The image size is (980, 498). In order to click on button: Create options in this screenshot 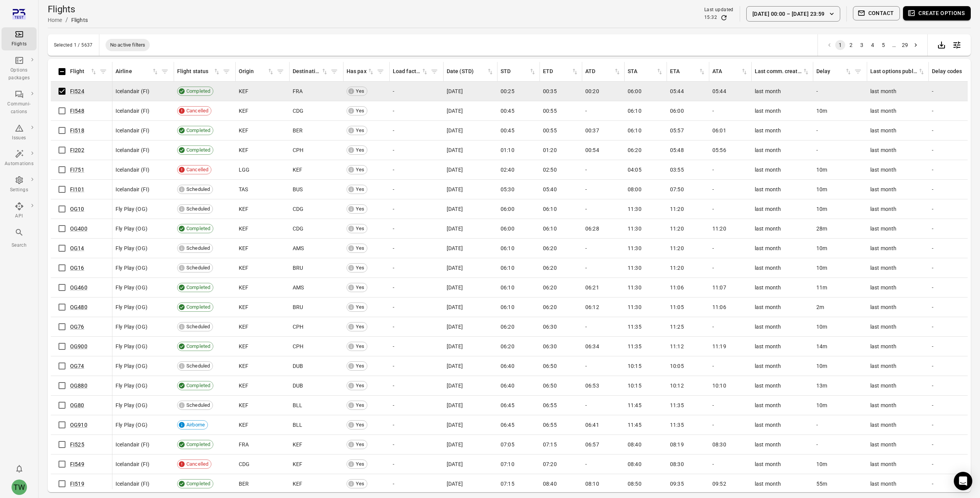, I will do `click(936, 13)`.